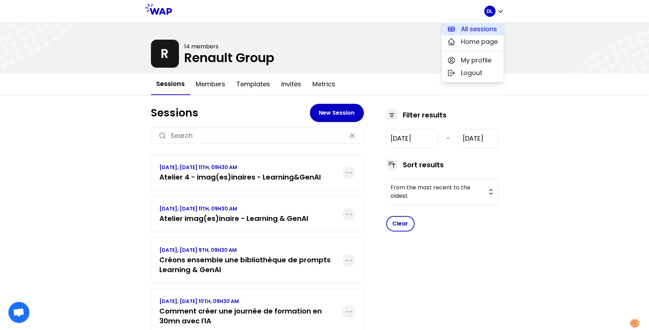 This screenshot has height=330, width=649. I want to click on button: Sessions, so click(171, 84).